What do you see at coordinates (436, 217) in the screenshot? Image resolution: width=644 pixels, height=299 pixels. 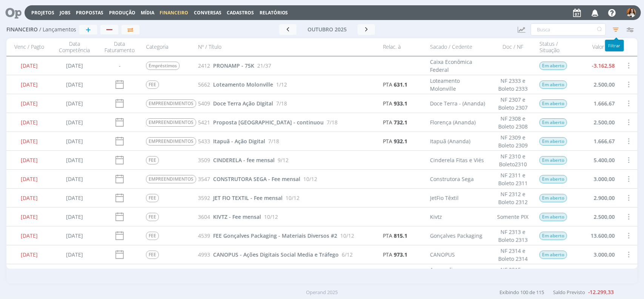 I see `div: Kivtz` at bounding box center [436, 217].